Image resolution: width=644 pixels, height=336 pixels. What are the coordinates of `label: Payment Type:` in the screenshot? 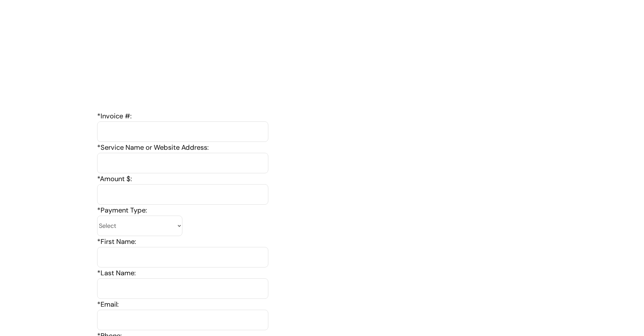 It's located at (122, 210).